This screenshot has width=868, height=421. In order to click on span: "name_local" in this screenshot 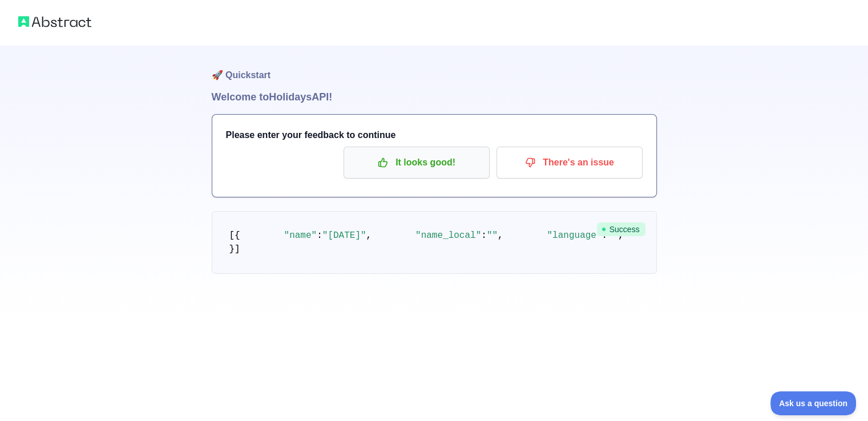, I will do `click(448, 236)`.